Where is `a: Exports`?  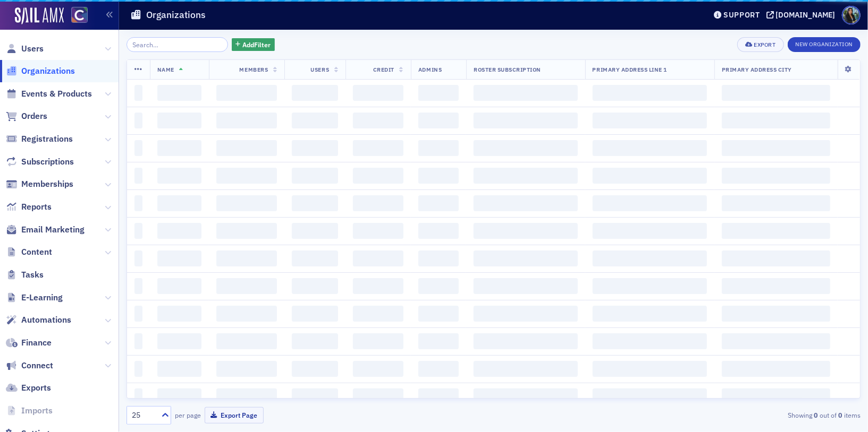
a: Exports is located at coordinates (28, 388).